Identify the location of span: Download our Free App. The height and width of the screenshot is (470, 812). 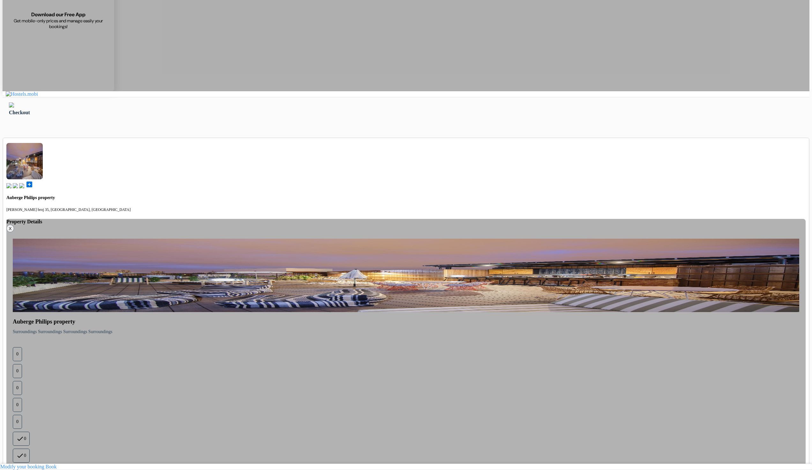
(58, 14).